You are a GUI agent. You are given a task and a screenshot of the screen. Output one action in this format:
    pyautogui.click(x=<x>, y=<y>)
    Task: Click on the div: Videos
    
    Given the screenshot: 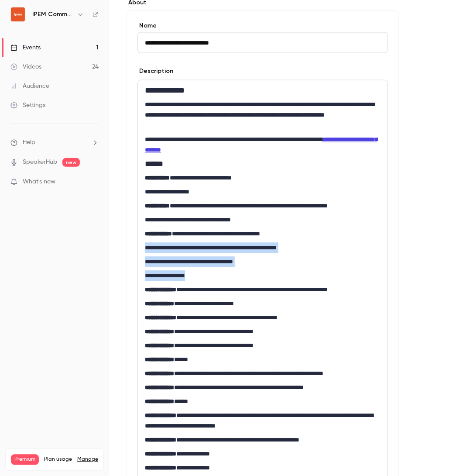 What is the action you would take?
    pyautogui.click(x=26, y=67)
    